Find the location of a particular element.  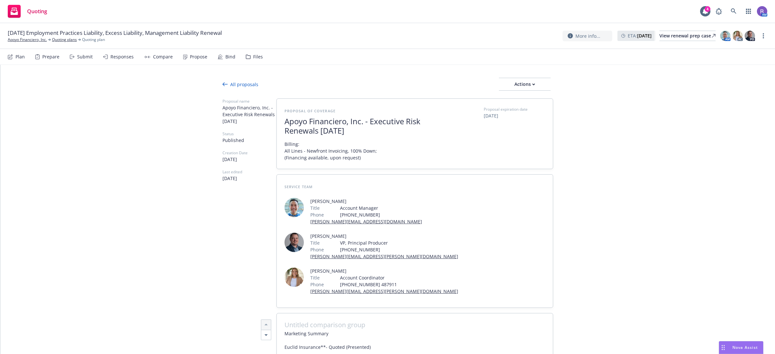

div: Responses is located at coordinates (122, 57).